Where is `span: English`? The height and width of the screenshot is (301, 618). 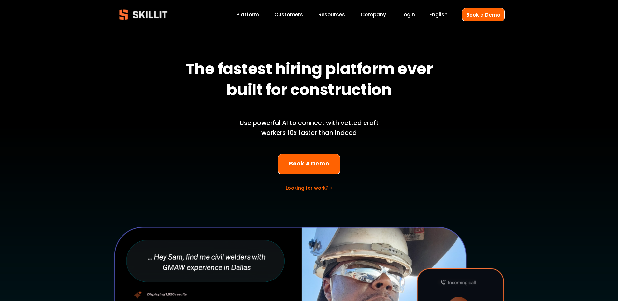 span: English is located at coordinates (438, 14).